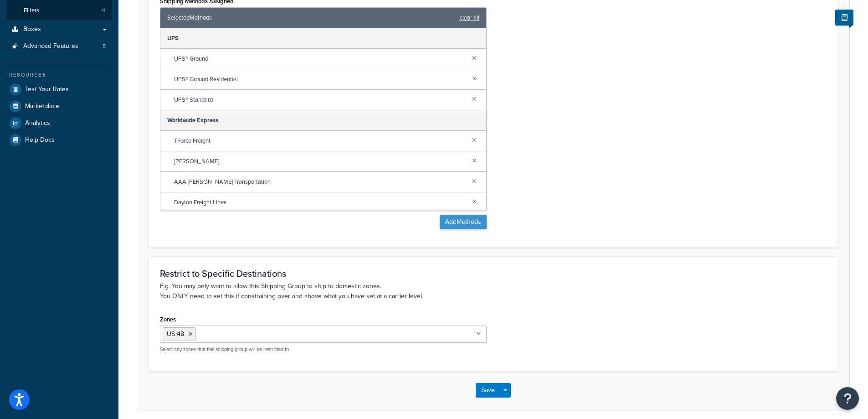 The image size is (868, 419). What do you see at coordinates (59, 29) in the screenshot?
I see `li: Boxes` at bounding box center [59, 29].